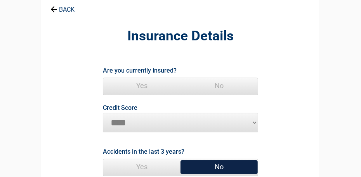 This screenshot has height=177, width=361. What do you see at coordinates (143, 151) in the screenshot?
I see `label: Accidents in the last 3 years?` at bounding box center [143, 151].